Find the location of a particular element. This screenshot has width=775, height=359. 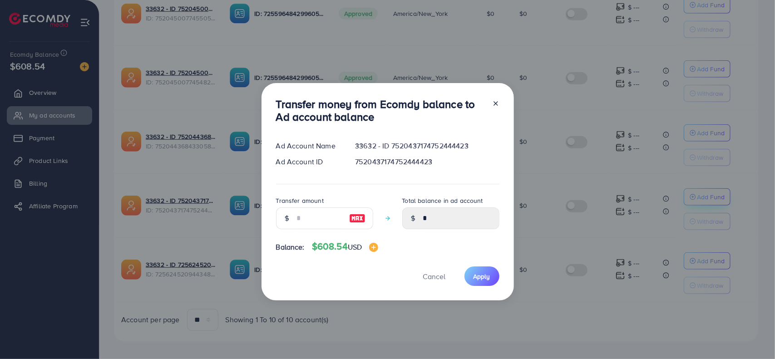

span: Balance: is located at coordinates (290, 247).